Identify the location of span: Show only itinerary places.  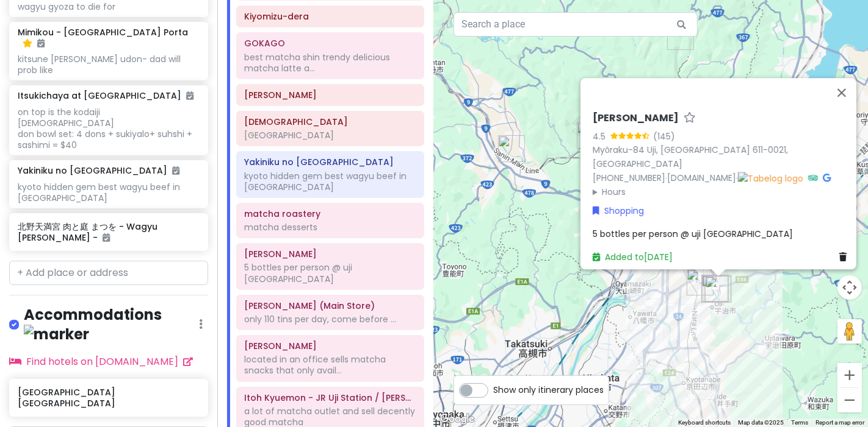
(548, 390).